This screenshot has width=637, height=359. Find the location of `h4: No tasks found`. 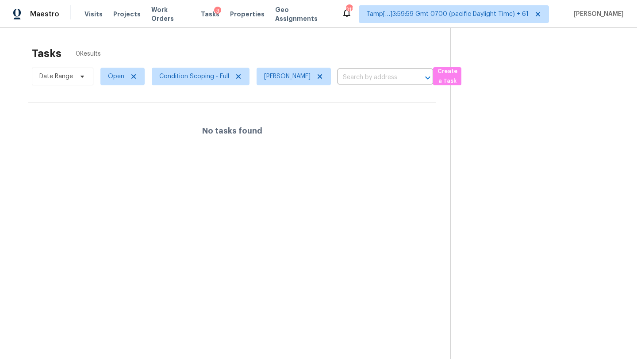

h4: No tasks found is located at coordinates (232, 131).